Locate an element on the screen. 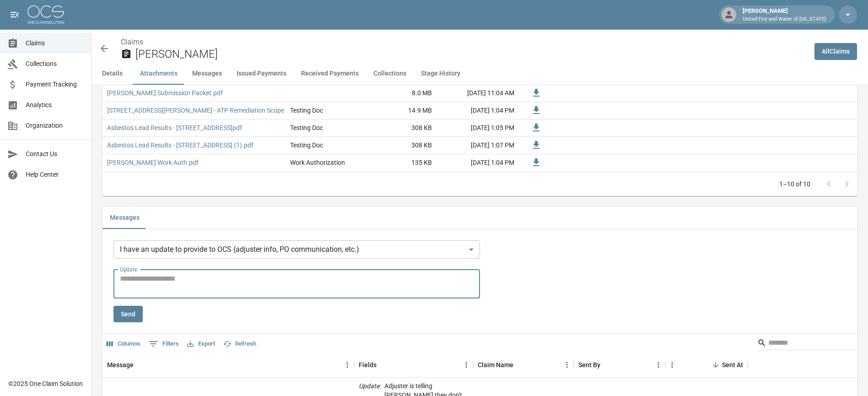  button: Select columns is located at coordinates (123, 344).